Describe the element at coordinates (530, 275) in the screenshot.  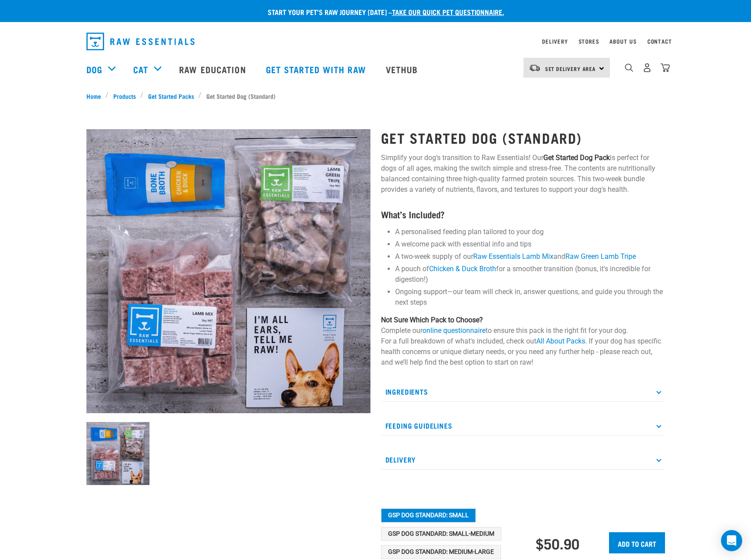
I see `li: A pouch of for a smoother transition (bonus, it's incredible for digestion!)` at that location.